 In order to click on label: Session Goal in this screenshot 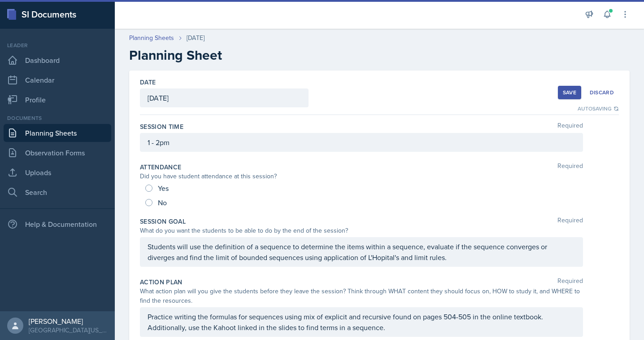, I will do `click(163, 221)`.